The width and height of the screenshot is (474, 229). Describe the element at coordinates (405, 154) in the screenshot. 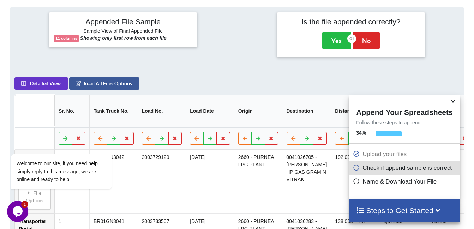

I see `p: Upload your files` at that location.